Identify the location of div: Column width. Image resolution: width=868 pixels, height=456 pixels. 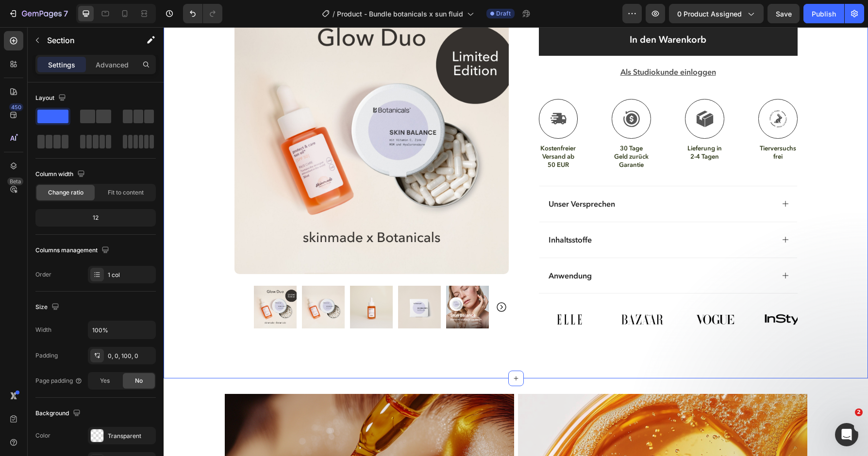
(61, 174).